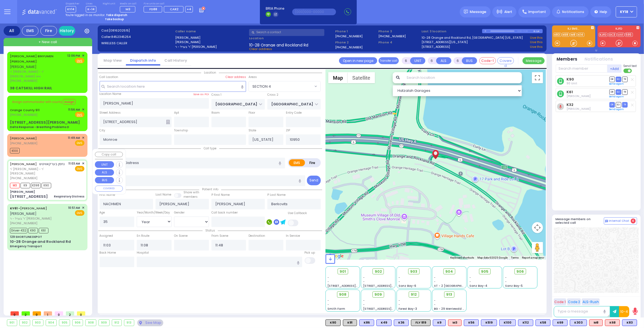  I want to click on a: Send again, so click(617, 109).